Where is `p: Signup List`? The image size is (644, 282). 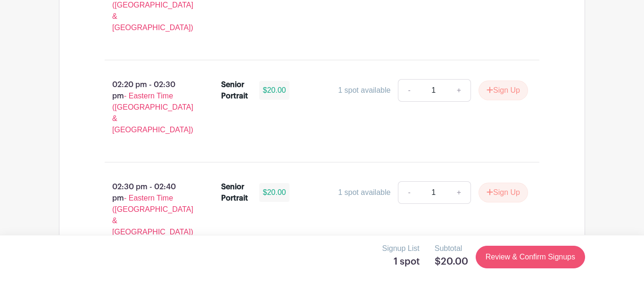
p: Signup List is located at coordinates (401, 249).